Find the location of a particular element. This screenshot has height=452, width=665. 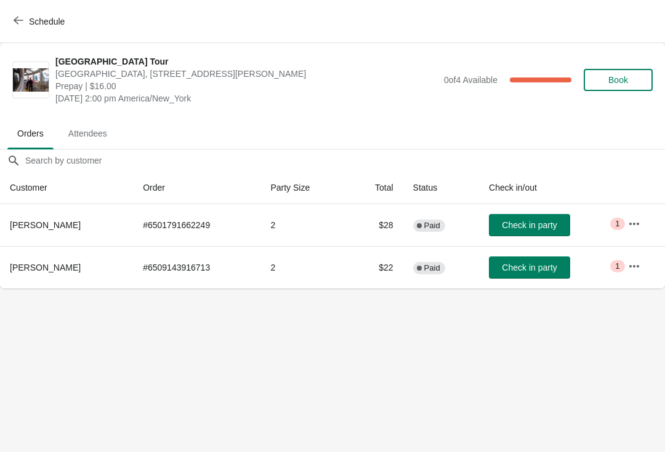

td: # 6501791662249 is located at coordinates (196, 225).